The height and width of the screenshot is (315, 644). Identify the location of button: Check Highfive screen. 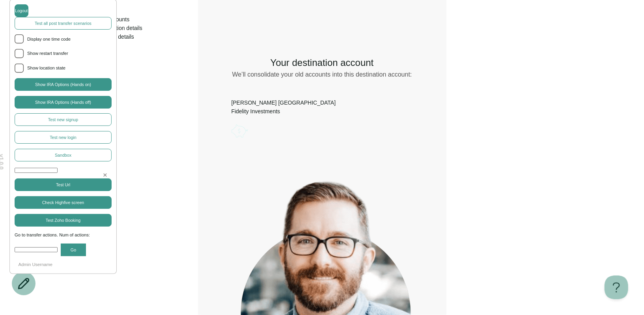
(63, 202).